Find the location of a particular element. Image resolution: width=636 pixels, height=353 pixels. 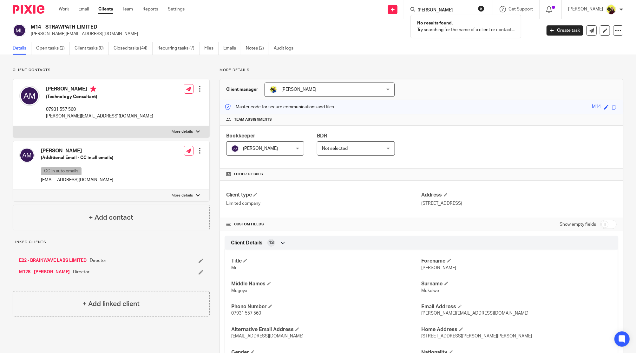

span: Client Details is located at coordinates (247, 243).